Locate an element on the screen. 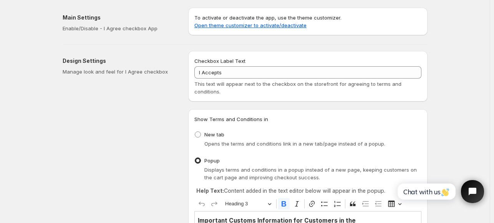 This screenshot has width=494, height=223. h2: Main Settings is located at coordinates (119, 18).